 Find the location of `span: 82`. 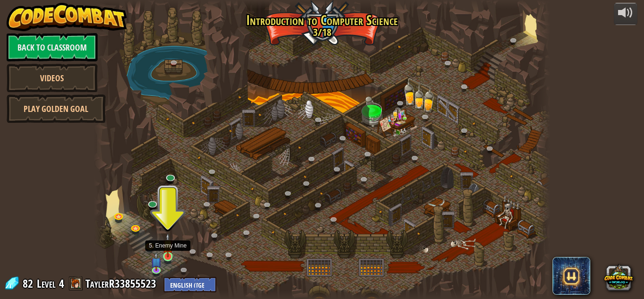

span: 82 is located at coordinates (29, 283).